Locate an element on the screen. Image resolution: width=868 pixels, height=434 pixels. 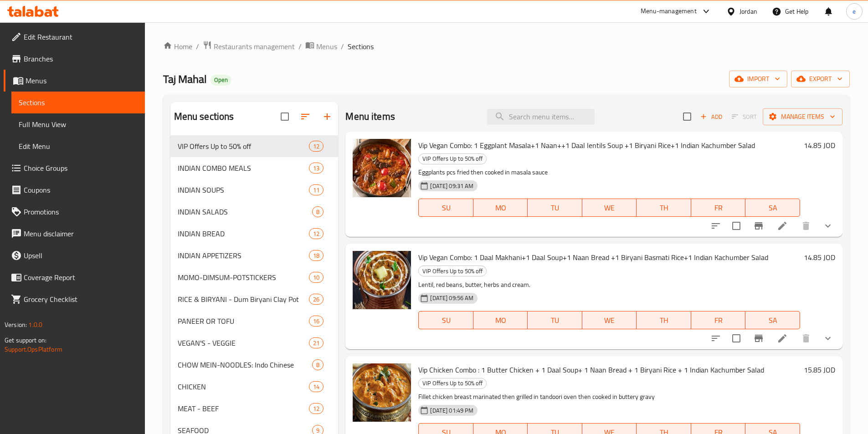
div: PANEER OR TOFU is located at coordinates (243, 321).